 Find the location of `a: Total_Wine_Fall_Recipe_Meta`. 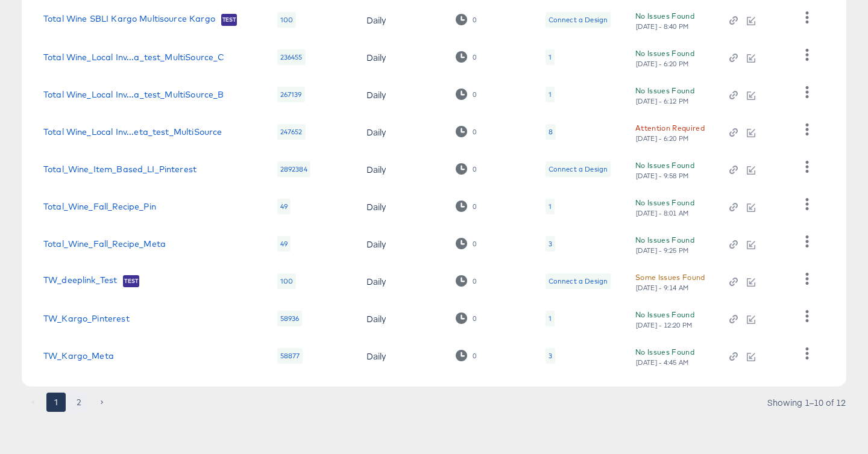

a: Total_Wine_Fall_Recipe_Meta is located at coordinates (104, 244).